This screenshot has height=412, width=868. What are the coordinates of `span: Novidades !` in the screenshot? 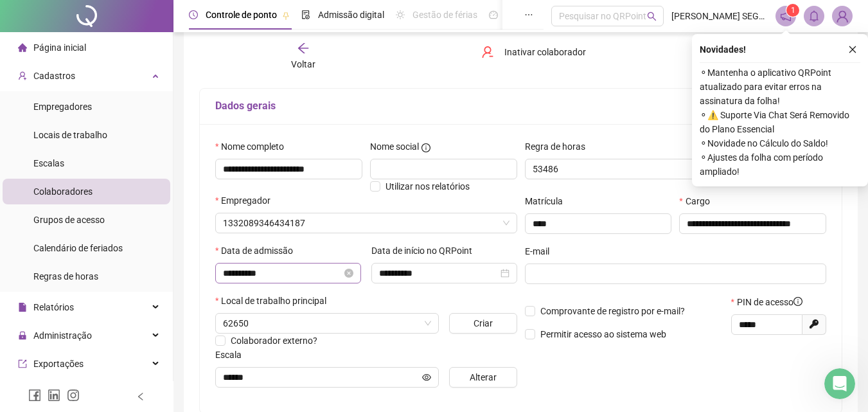 It's located at (722, 49).